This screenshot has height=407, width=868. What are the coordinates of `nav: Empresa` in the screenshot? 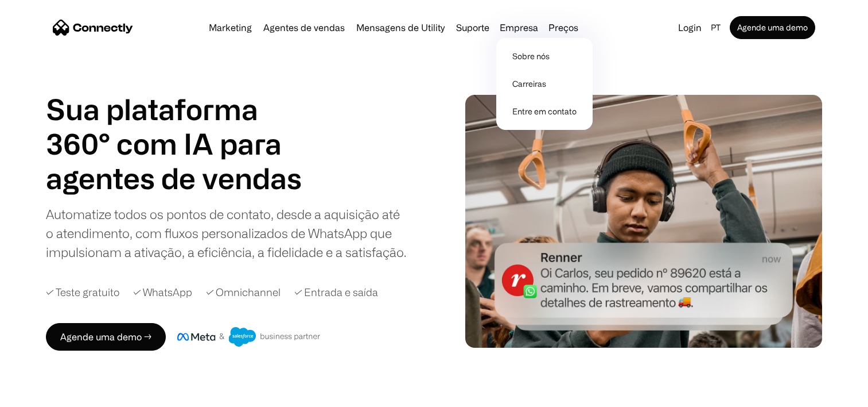 It's located at (545, 82).